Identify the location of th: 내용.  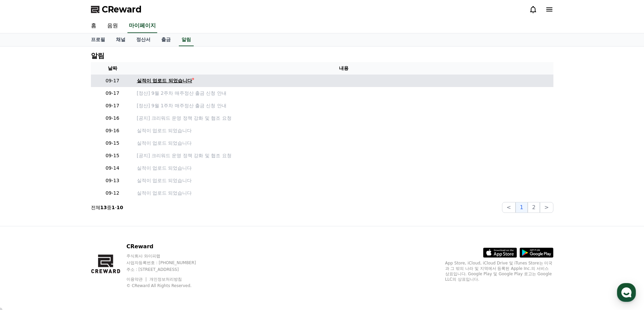
(344, 68).